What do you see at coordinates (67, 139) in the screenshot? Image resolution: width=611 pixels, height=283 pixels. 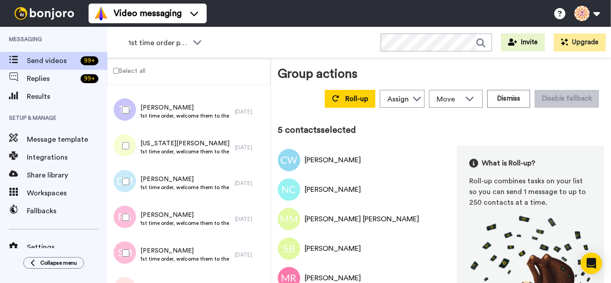 I see `span: Message template` at bounding box center [67, 139].